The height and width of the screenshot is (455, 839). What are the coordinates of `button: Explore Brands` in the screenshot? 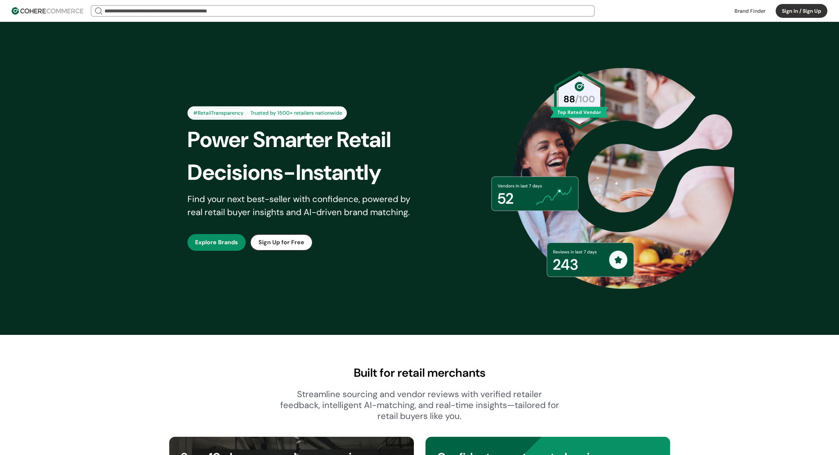 It's located at (217, 242).